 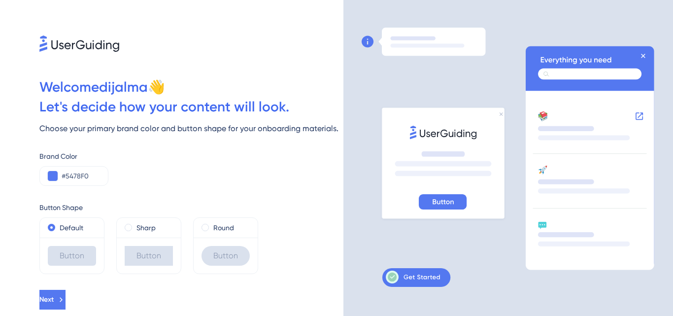 What do you see at coordinates (146, 228) in the screenshot?
I see `label: Sharp` at bounding box center [146, 228].